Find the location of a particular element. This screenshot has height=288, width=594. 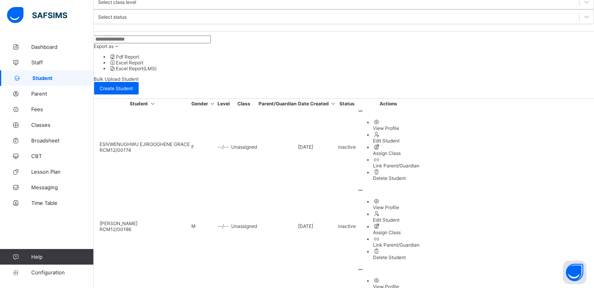

span: CBT is located at coordinates (63, 156).